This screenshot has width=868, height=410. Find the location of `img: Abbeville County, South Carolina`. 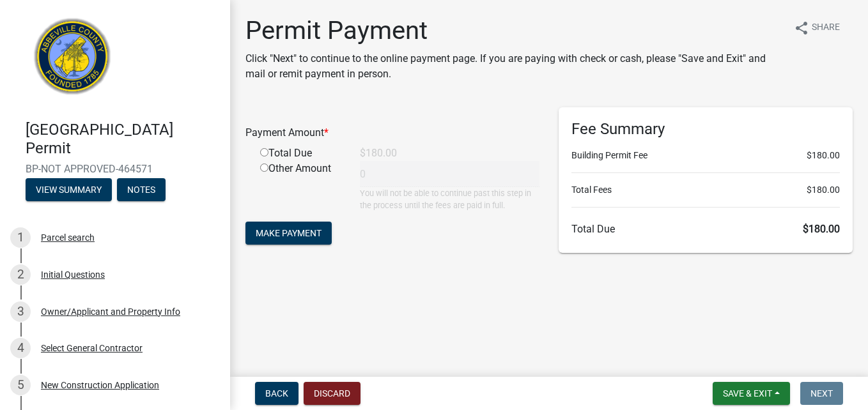

img: Abbeville County, South Carolina is located at coordinates (72, 60).